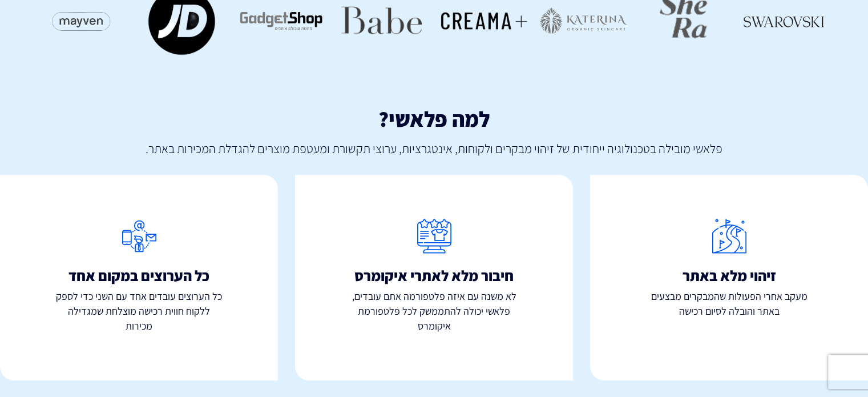  I want to click on h4: חיבור מלא לאתרי איקומרס, so click(434, 275).